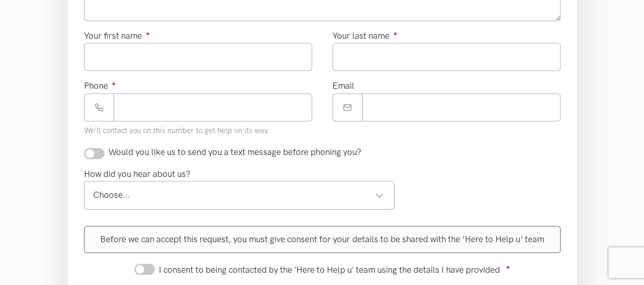 This screenshot has width=644, height=285. Describe the element at coordinates (177, 131) in the screenshot. I see `small: We'll contact you on this number to get help on its way.` at that location.